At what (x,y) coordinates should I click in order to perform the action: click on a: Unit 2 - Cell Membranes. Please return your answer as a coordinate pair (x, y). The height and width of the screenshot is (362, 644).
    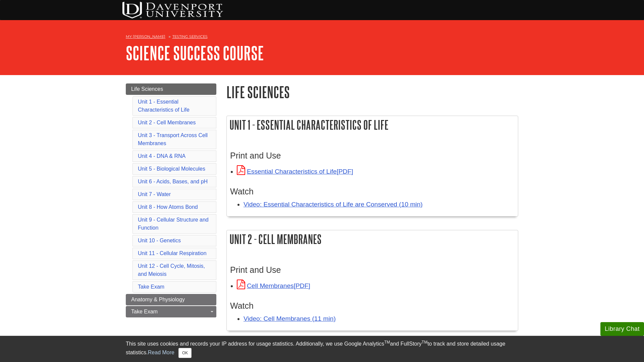
    Looking at the image, I should click on (166, 123).